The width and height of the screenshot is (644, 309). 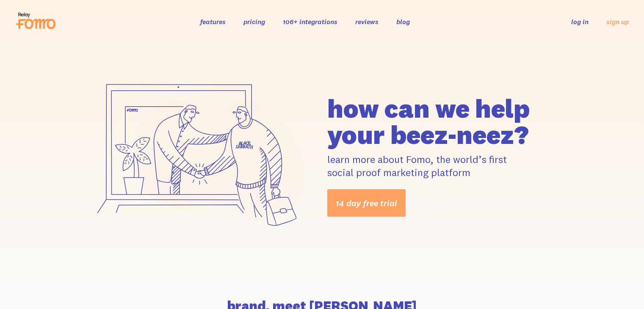 What do you see at coordinates (366, 203) in the screenshot?
I see `a: 14 day free trial` at bounding box center [366, 203].